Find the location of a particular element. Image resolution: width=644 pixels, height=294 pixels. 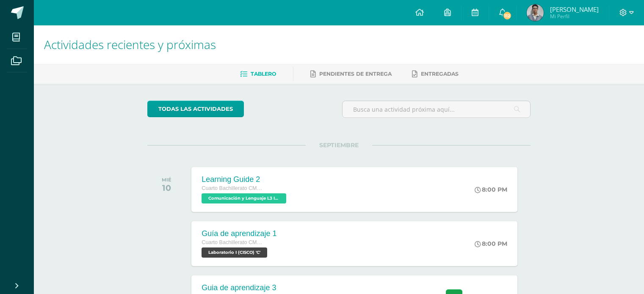

input: Busca una actividad próxima aquí... is located at coordinates (436, 109).